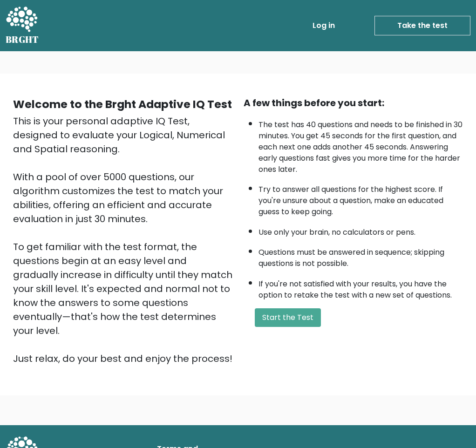 The height and width of the screenshot is (448, 476). What do you see at coordinates (22, 40) in the screenshot?
I see `h5: BRGHT` at bounding box center [22, 40].